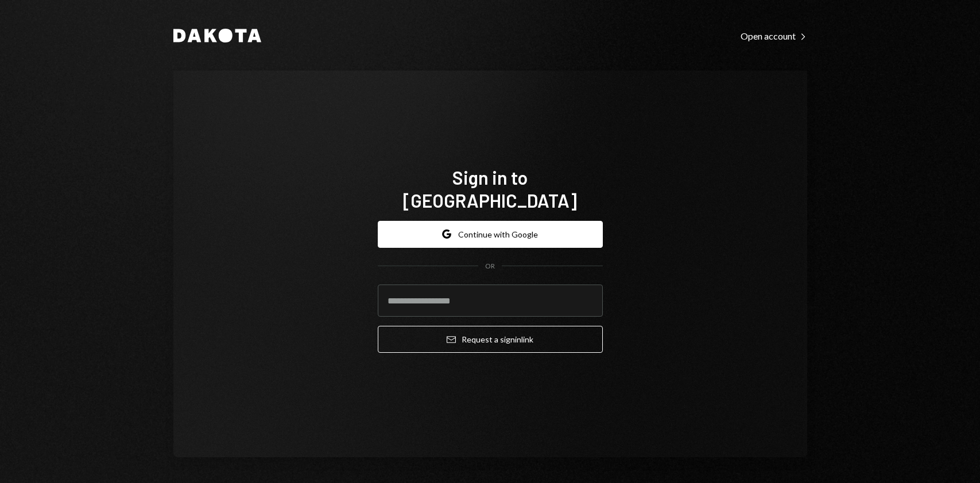 The width and height of the screenshot is (980, 483). I want to click on button: Request a signinlink, so click(490, 339).